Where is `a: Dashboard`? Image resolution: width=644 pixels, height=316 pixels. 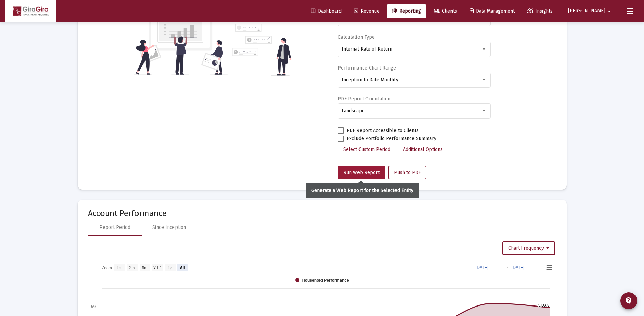 a: Dashboard is located at coordinates (326, 11).